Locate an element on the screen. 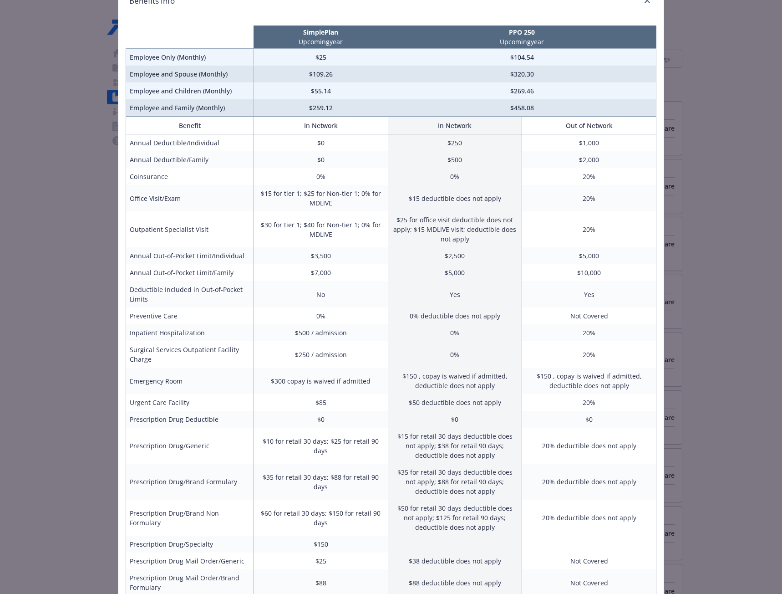 The image size is (782, 594). td: $250 is located at coordinates (455, 143).